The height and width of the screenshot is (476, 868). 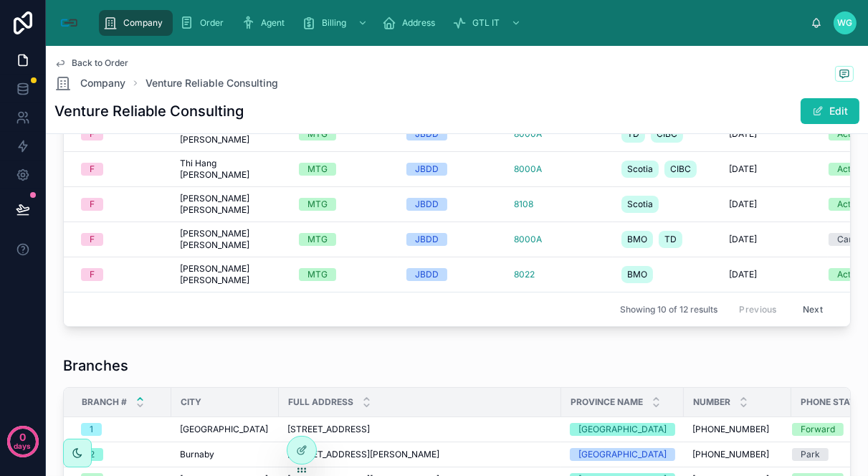 I want to click on a: GTL IT, so click(x=488, y=23).